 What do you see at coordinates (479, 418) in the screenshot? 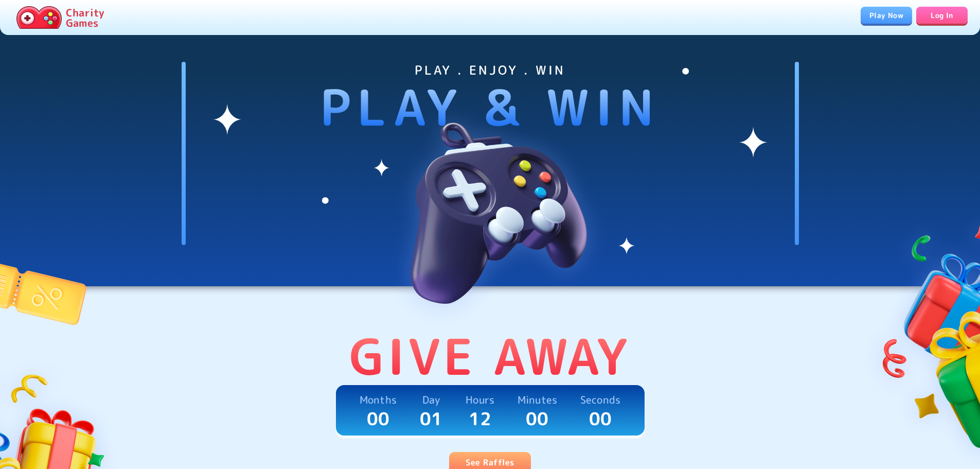
I see `p: 12` at bounding box center [479, 418].